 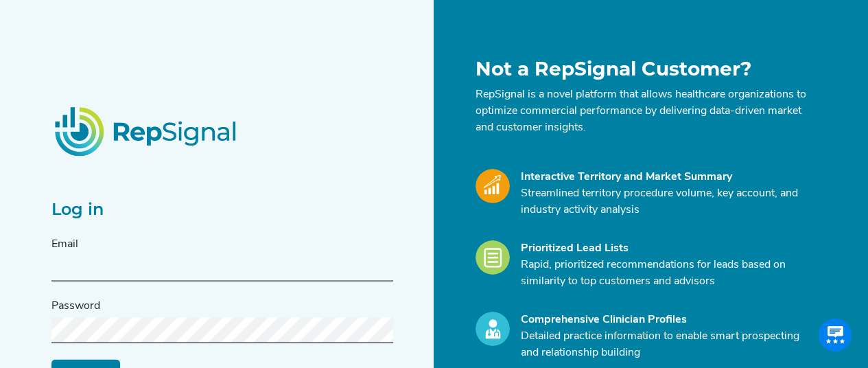 What do you see at coordinates (643, 70) in the screenshot?
I see `h1: Not a RepSignal Customer?` at bounding box center [643, 70].